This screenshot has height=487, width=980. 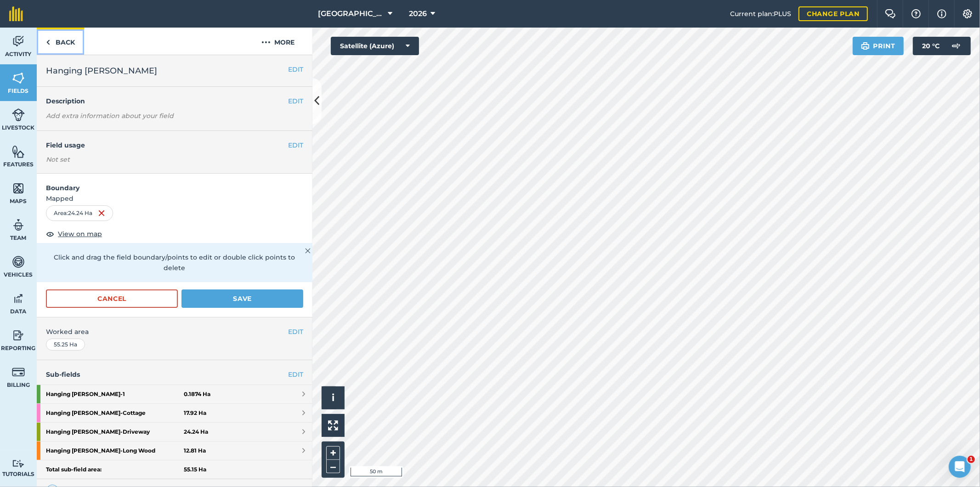 I want to click on span: 1, so click(x=971, y=460).